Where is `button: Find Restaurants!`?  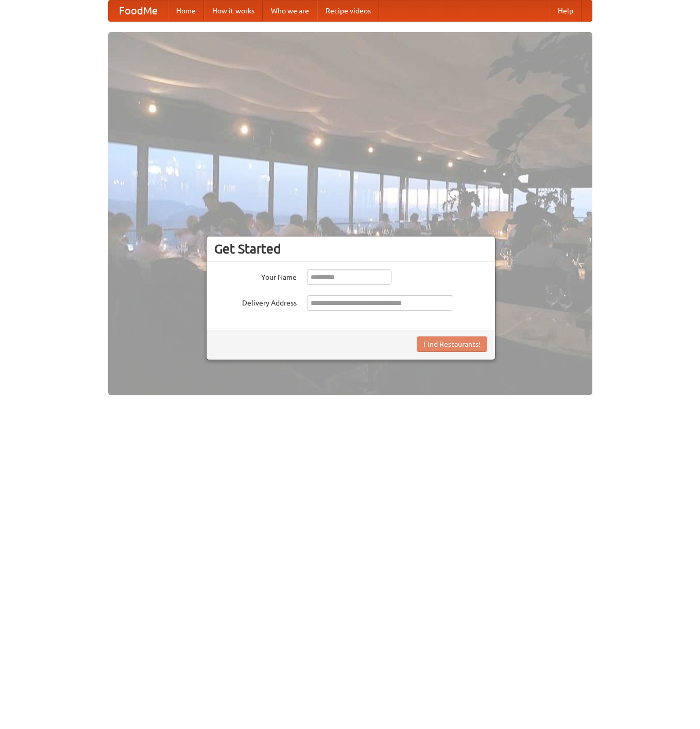
button: Find Restaurants! is located at coordinates (452, 344).